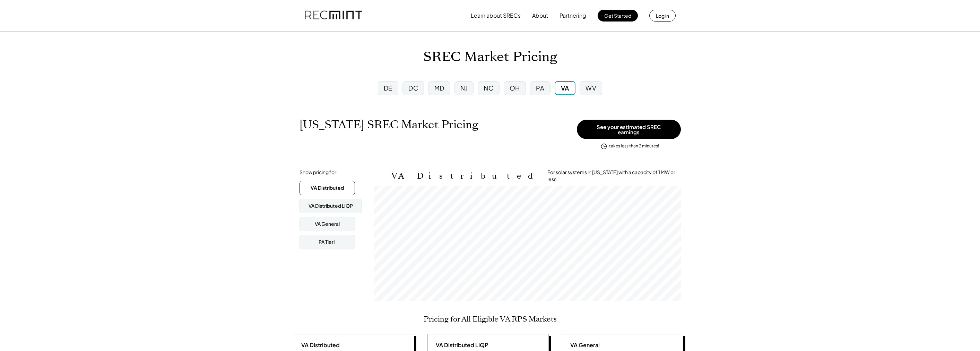 The image size is (980, 351). What do you see at coordinates (490, 320) in the screenshot?
I see `h2: Pricing for All Eligible VA RPS Markets` at bounding box center [490, 320].